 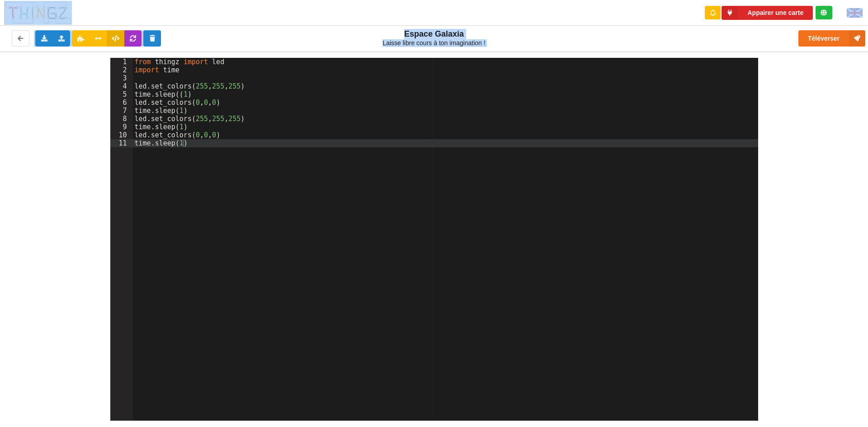 I want to click on div: 7, so click(x=121, y=111).